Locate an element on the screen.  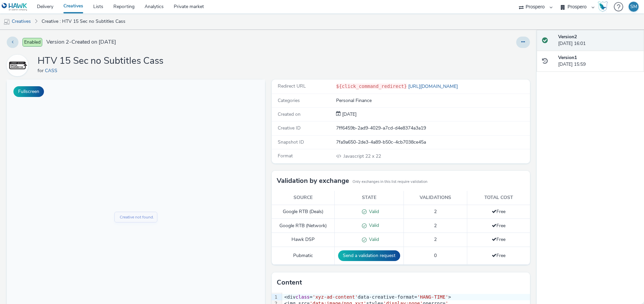
span: Redirect URL is located at coordinates (292, 86).